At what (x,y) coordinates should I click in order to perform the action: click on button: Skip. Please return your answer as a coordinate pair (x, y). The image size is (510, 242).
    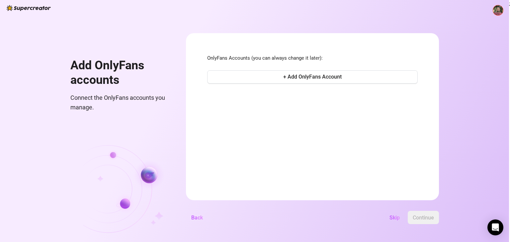
    Looking at the image, I should click on (394, 218).